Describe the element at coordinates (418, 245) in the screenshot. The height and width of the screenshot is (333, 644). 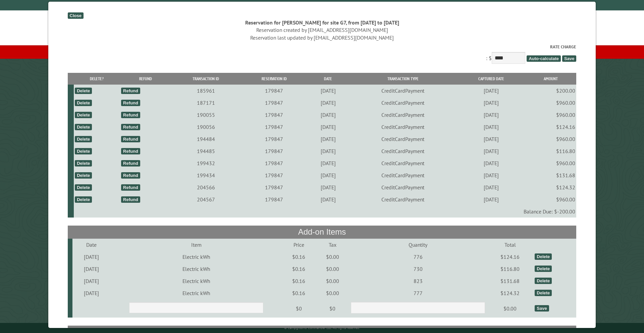
I see `td: Quantity` at that location.